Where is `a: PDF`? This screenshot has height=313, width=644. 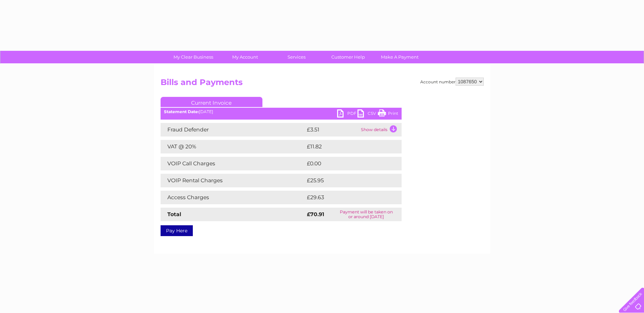
a: PDF is located at coordinates (348, 114).